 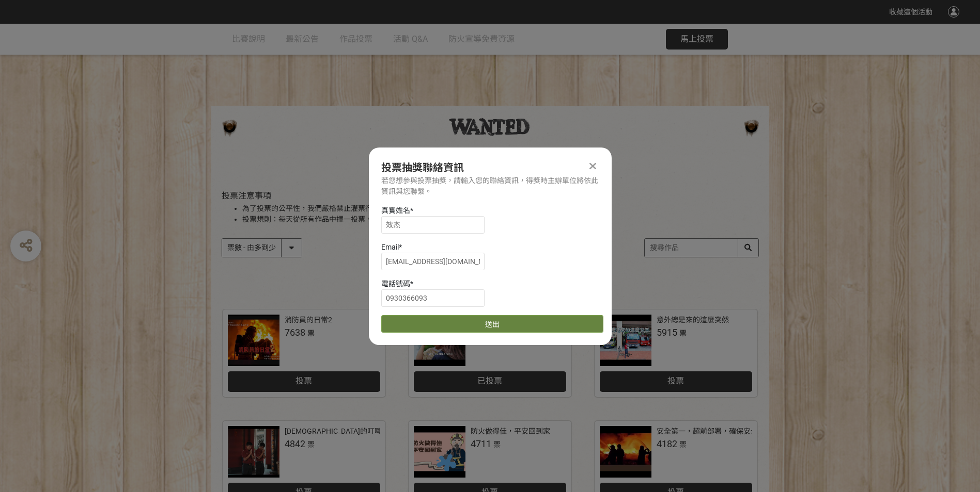 What do you see at coordinates (697, 39) in the screenshot?
I see `button: 馬上投票` at bounding box center [697, 39].